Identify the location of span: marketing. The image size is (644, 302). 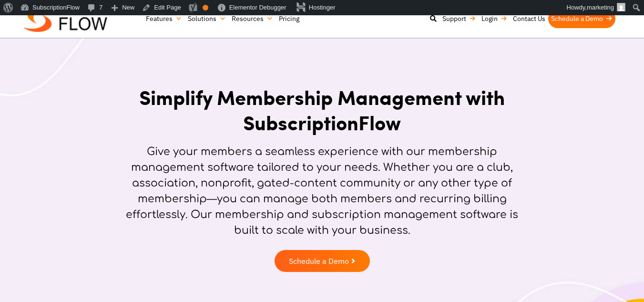
(600, 7).